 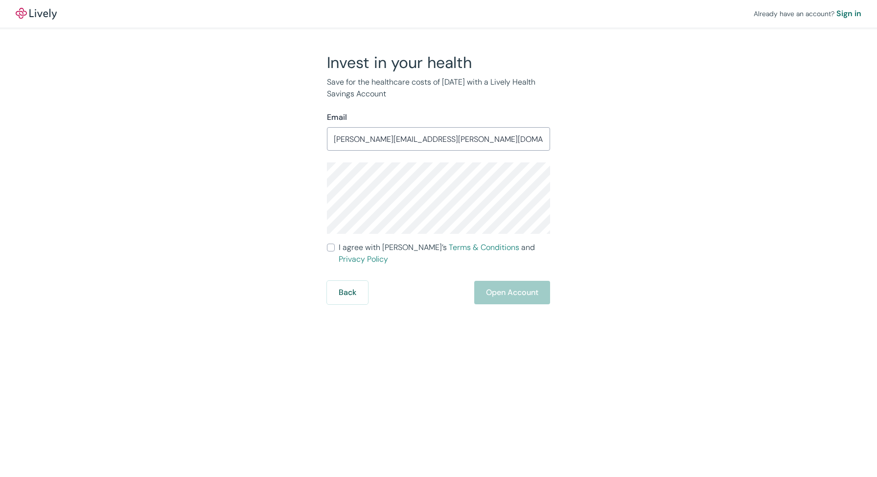 What do you see at coordinates (36, 14) in the screenshot?
I see `img: Lively` at bounding box center [36, 14].